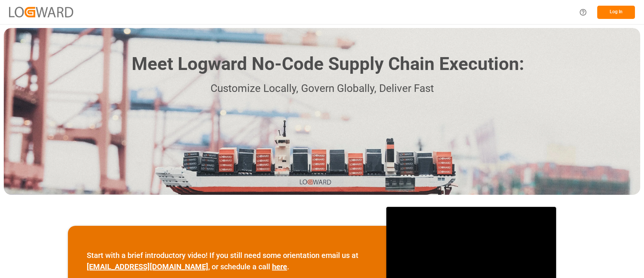  I want to click on p: Customize Locally, Govern Globally, Deliver Fast, so click(322, 88).